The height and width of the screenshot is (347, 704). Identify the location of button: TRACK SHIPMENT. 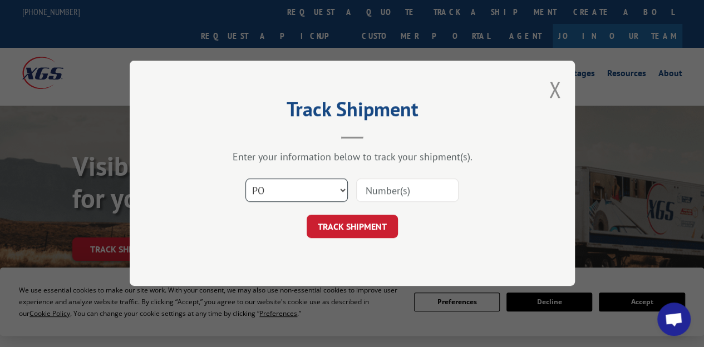
(352, 227).